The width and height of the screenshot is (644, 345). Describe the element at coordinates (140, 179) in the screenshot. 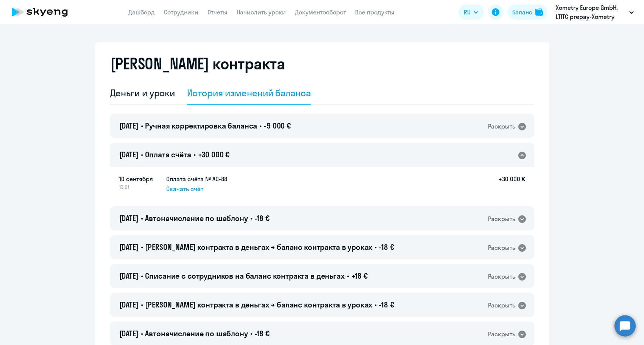

I see `span: 10 сентября` at that location.